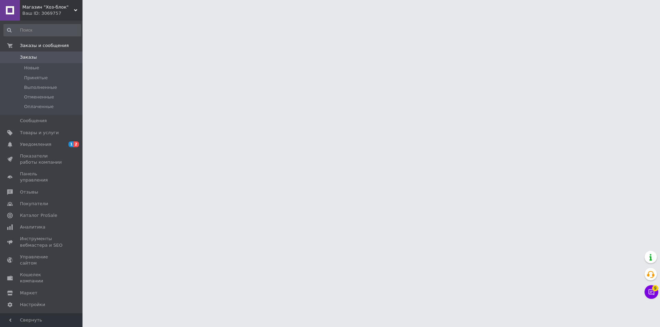 This screenshot has width=660, height=327. Describe the element at coordinates (36, 78) in the screenshot. I see `span: Принятые` at that location.